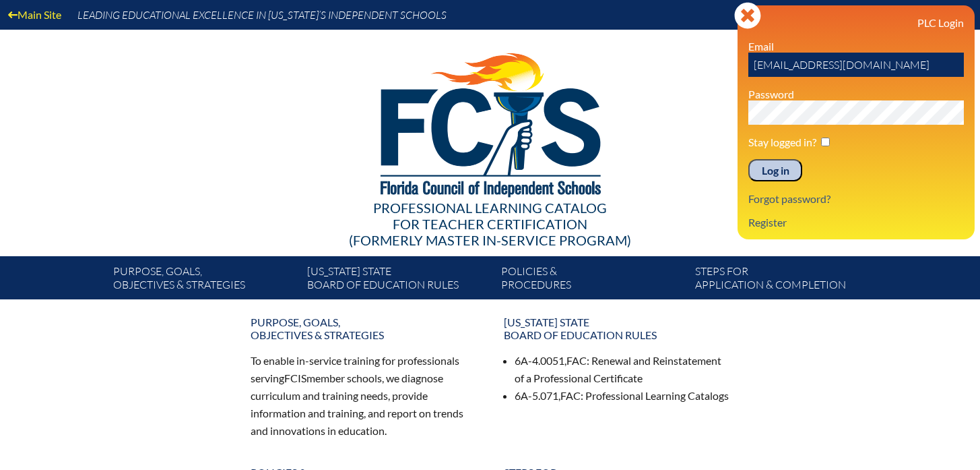 The image size is (980, 470). What do you see at coordinates (782, 141) in the screenshot?
I see `label: Stay logged in?` at bounding box center [782, 141].